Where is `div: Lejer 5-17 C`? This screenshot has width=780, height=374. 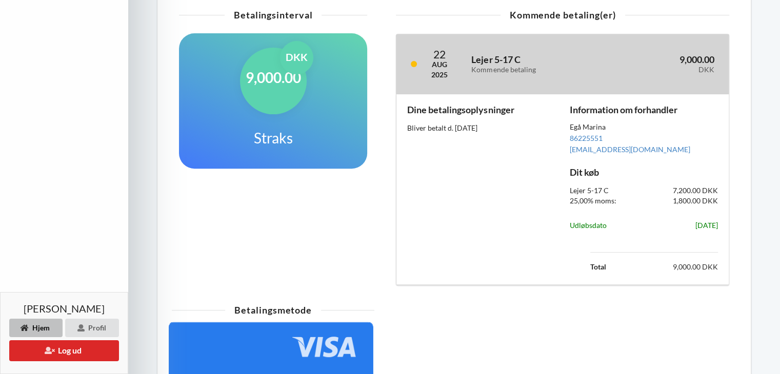 div: Lejer 5-17 C is located at coordinates (603, 191).